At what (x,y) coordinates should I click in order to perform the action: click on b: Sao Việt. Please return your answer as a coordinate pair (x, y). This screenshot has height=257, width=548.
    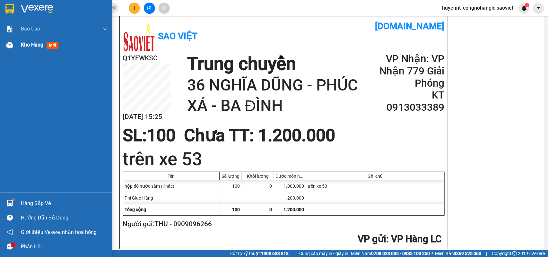
    Looking at the image, I should click on (178, 36).